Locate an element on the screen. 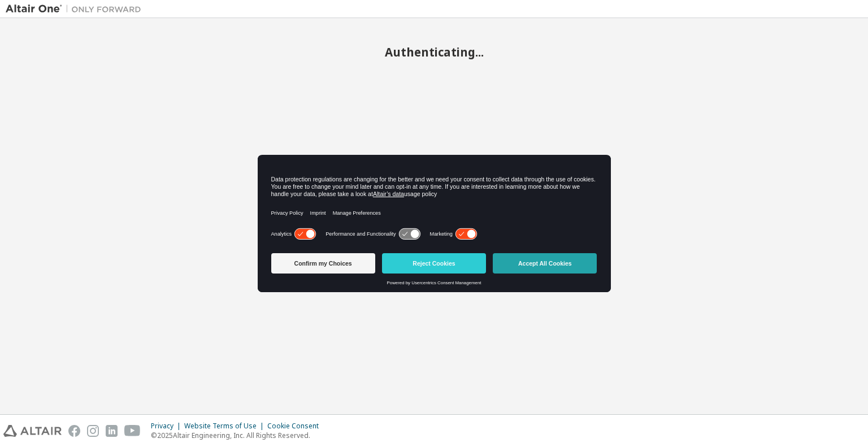 The height and width of the screenshot is (447, 868). img: facebook.svg is located at coordinates (74, 431).